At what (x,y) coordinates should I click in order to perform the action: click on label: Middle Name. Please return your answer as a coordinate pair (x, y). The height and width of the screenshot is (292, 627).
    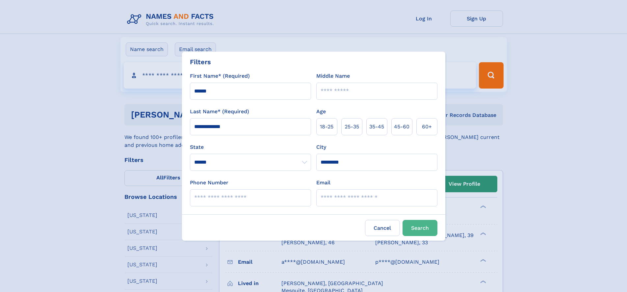
    Looking at the image, I should click on (333, 76).